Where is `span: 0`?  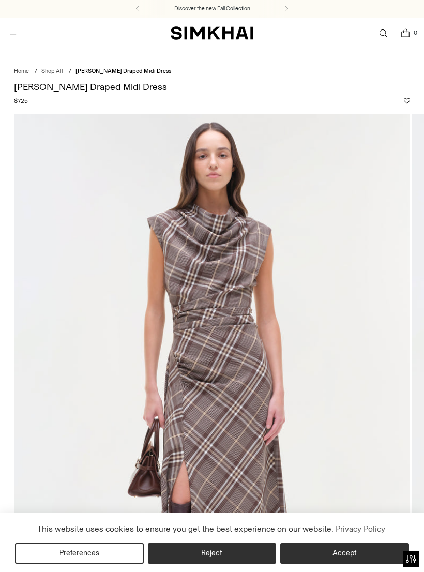 span: 0 is located at coordinates (416, 33).